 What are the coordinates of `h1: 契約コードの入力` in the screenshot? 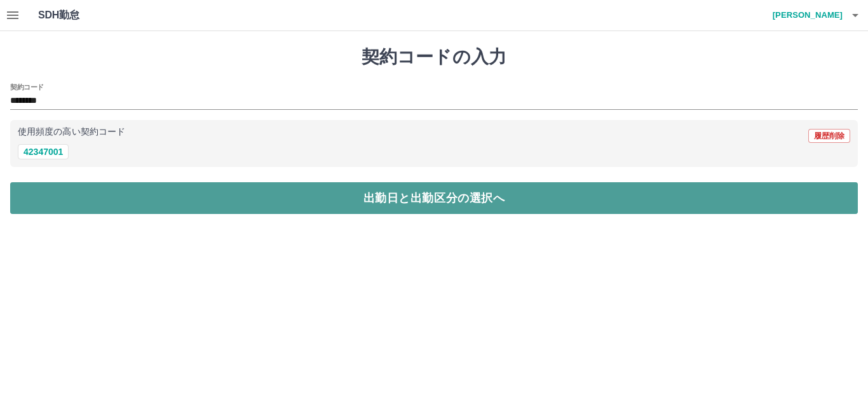 It's located at (434, 57).